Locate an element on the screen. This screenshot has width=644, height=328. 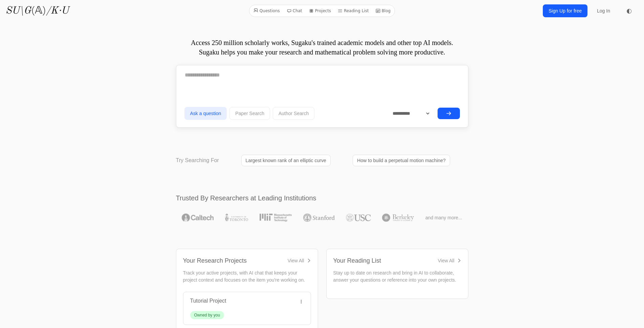
p: Try Searching For is located at coordinates (198, 161).